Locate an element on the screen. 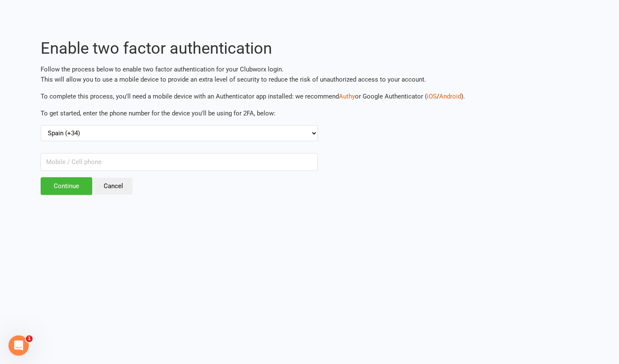 The image size is (619, 364). input: Continue is located at coordinates (67, 186).